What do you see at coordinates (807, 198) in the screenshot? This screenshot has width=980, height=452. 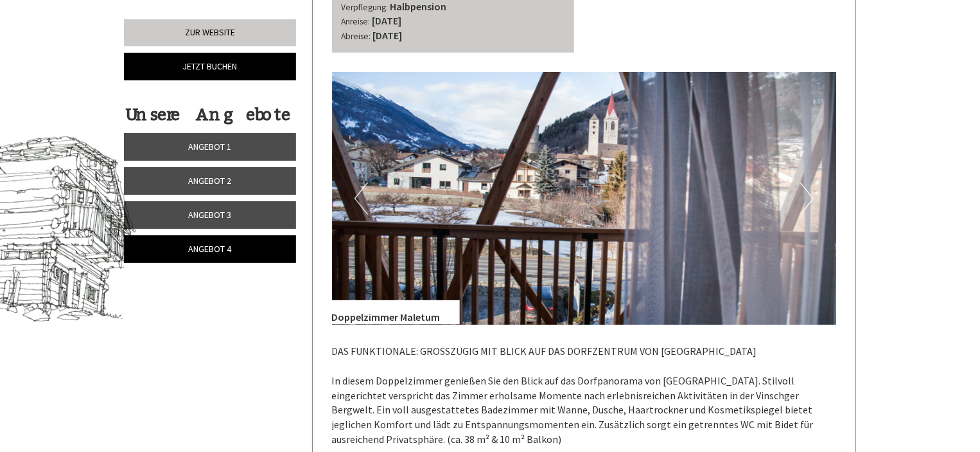 I see `button: Next` at bounding box center [807, 198].